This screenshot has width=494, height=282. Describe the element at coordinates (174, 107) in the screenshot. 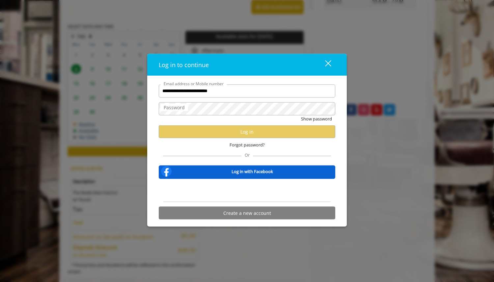

I see `label: Password` at that location.